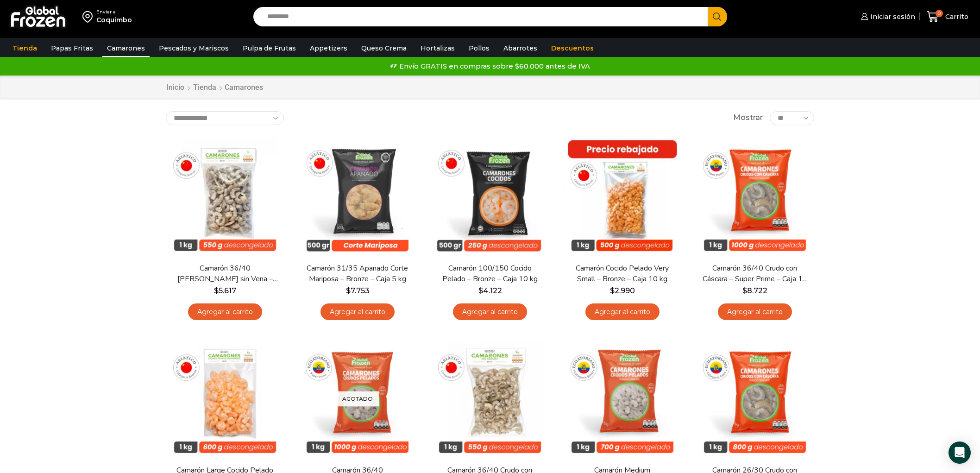 This screenshot has width=980, height=473. I want to click on span: Mostrar, so click(748, 117).